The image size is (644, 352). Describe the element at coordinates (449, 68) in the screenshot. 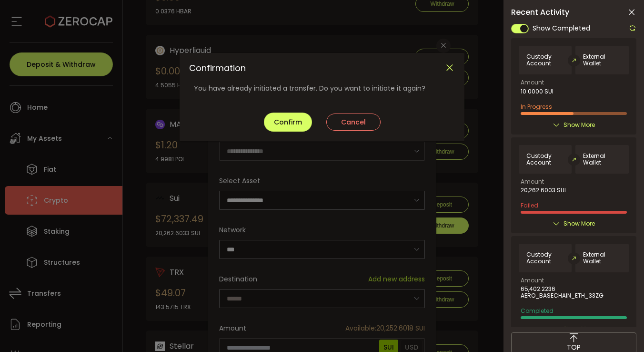

I see `button: Close` at that location.